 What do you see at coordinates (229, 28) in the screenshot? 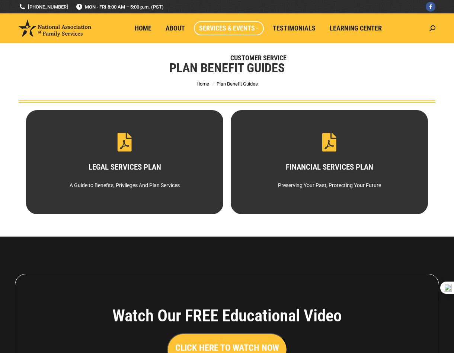
I see `span: Services & Events` at bounding box center [229, 28].